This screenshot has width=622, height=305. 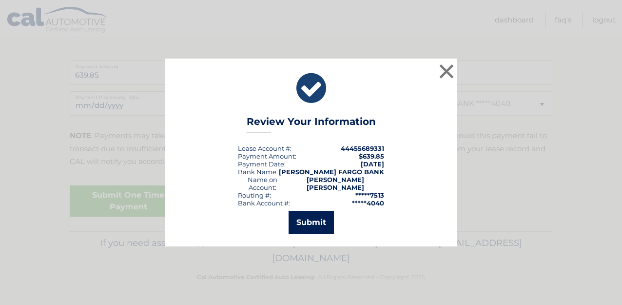 I want to click on h3: Review Your Information, so click(x=311, y=124).